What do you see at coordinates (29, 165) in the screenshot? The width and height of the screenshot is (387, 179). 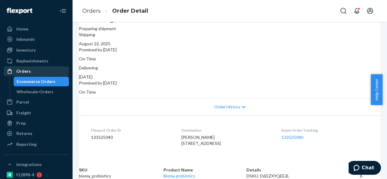 I see `div: Integrations` at bounding box center [29, 165].